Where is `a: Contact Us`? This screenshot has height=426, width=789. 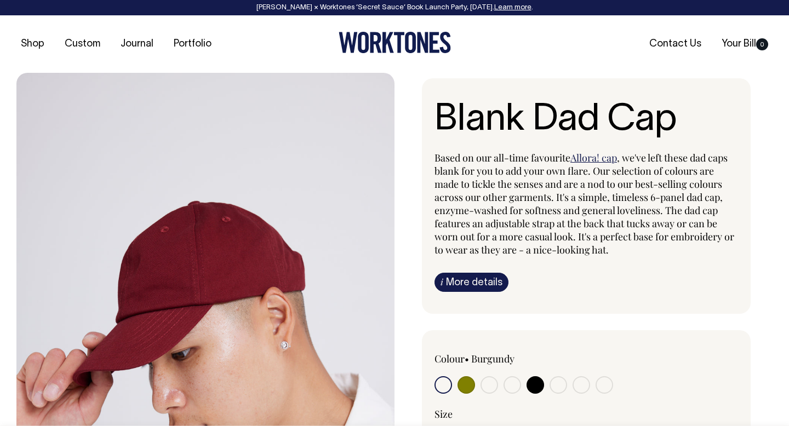 a: Contact Us is located at coordinates (675, 44).